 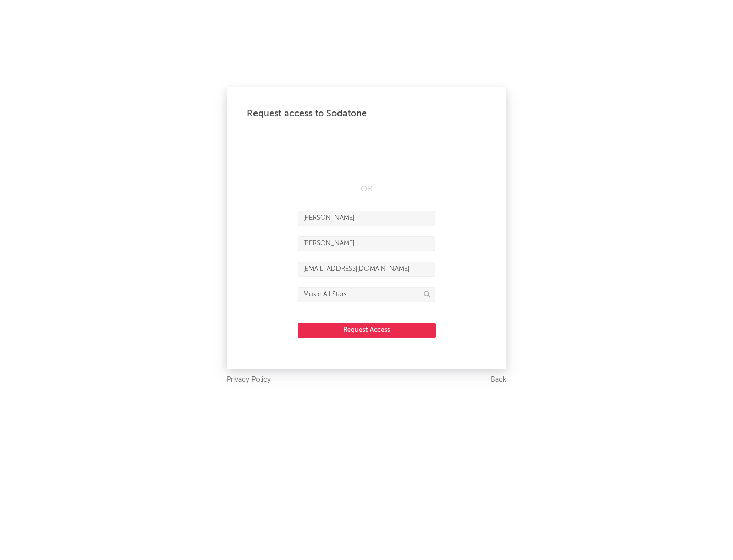 I want to click on div: Request access to Sodatone, so click(x=366, y=113).